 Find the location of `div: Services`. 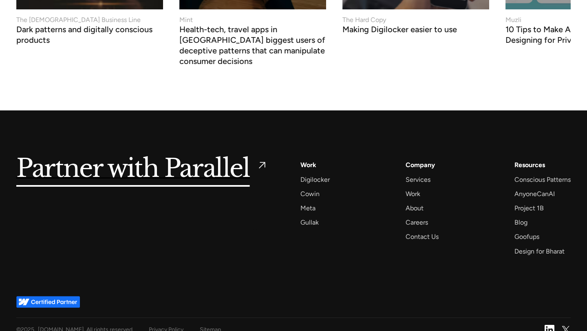

div: Services is located at coordinates (418, 179).